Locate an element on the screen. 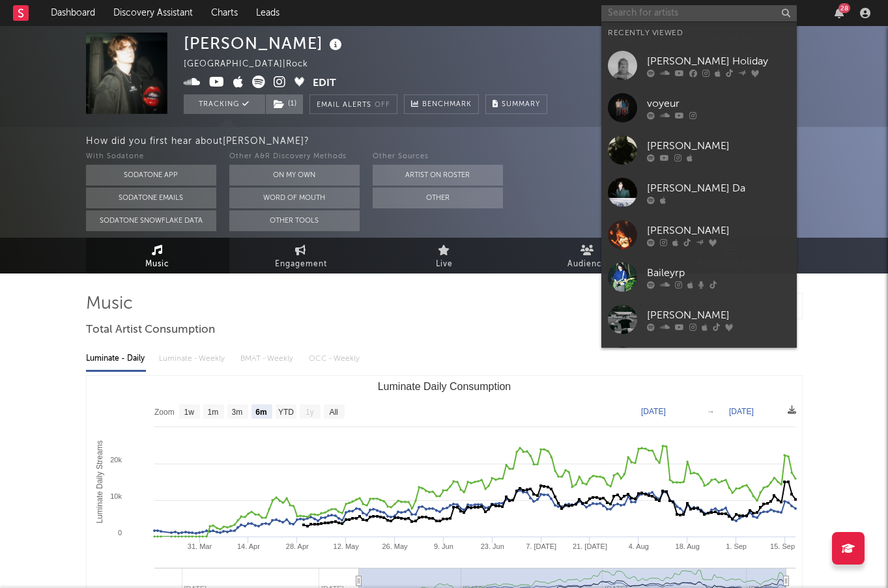 The width and height of the screenshot is (888, 588). a: Live is located at coordinates (444, 255).